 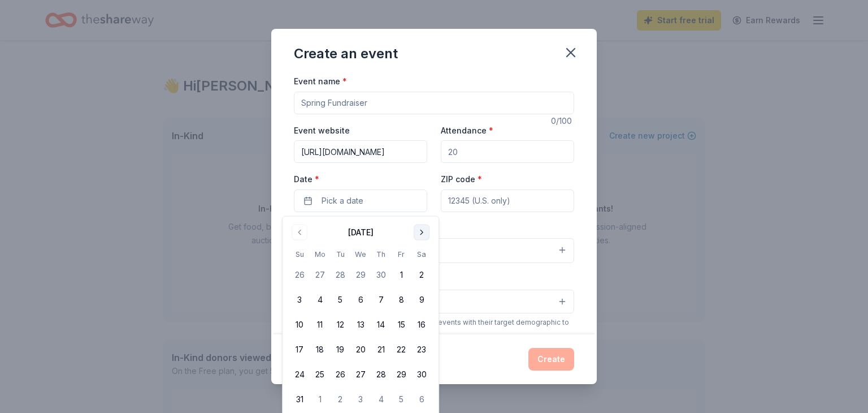 What do you see at coordinates (401, 349) in the screenshot?
I see `button: 22` at bounding box center [401, 349].